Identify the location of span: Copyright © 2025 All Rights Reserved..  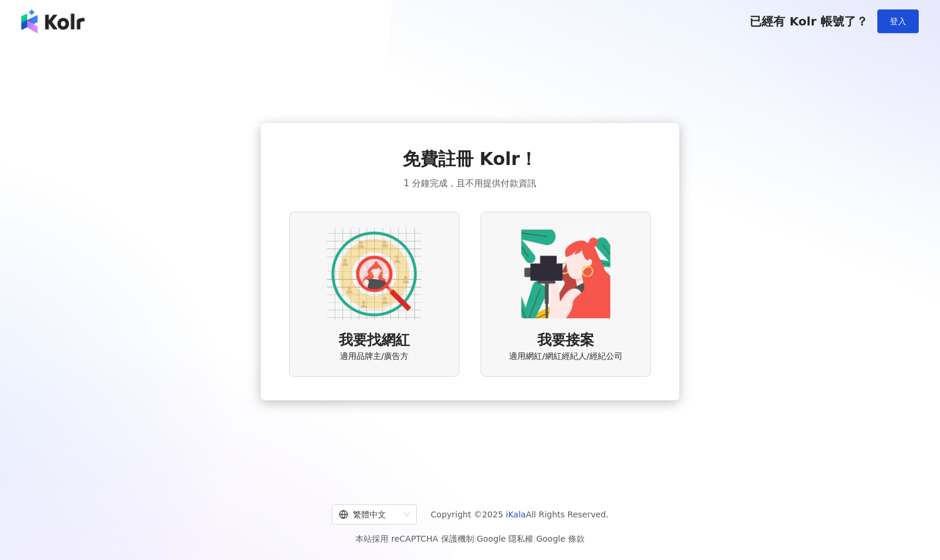
(520, 515).